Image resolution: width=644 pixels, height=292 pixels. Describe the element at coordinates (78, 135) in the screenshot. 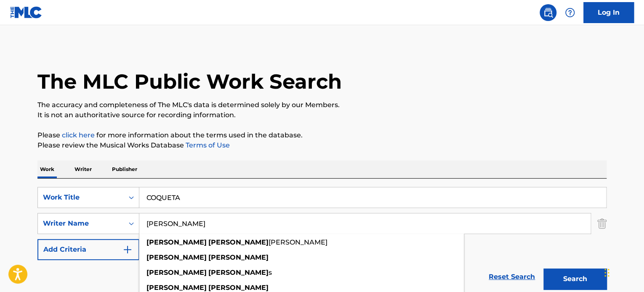

I see `a: click here` at that location.